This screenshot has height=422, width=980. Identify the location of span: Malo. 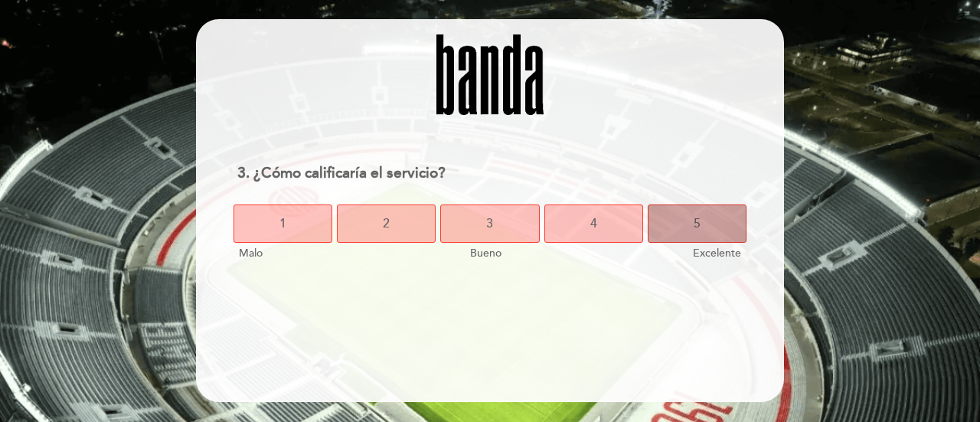
(250, 252).